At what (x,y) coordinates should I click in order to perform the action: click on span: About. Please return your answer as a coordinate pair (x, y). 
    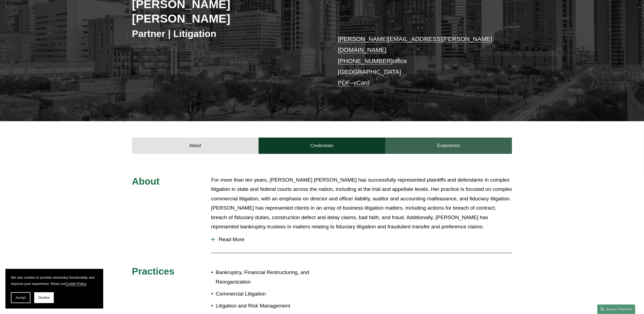
    Looking at the image, I should click on (146, 181).